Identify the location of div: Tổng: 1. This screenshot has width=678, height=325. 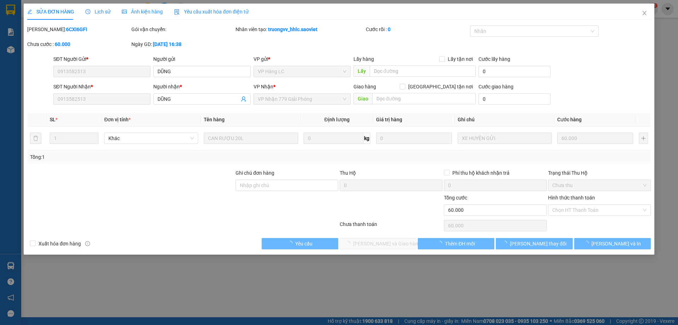
(146, 157).